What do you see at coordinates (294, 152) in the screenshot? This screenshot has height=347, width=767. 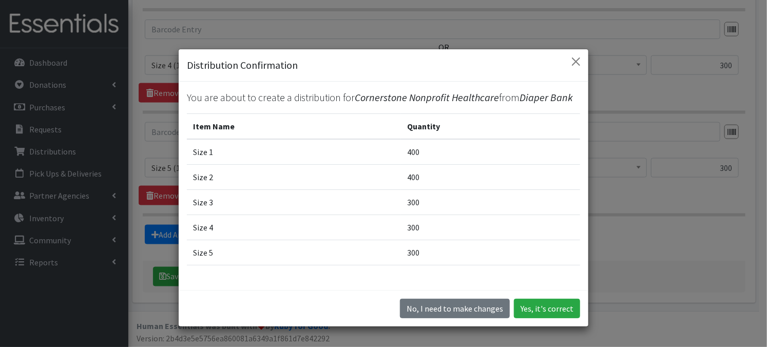 I see `td: Size 1` at bounding box center [294, 152].